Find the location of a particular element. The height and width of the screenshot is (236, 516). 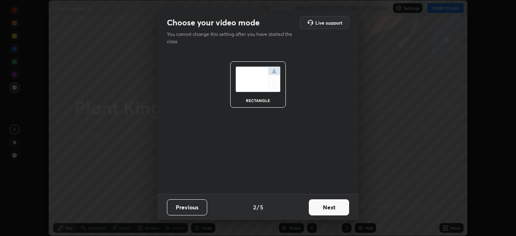

h4: 2 is located at coordinates (254, 207).